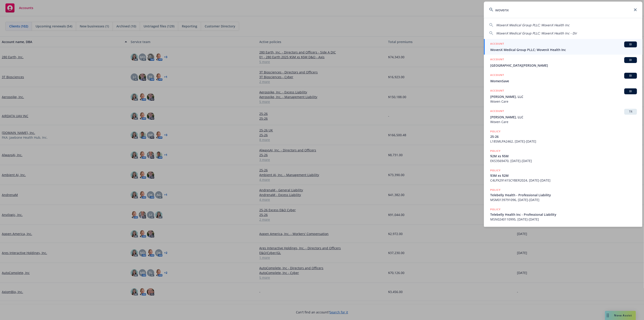  Describe the element at coordinates (563, 47) in the screenshot. I see `a: ACCOUNTBIWovenX Medical Group PLLC; WovenX Health Inc` at that location.